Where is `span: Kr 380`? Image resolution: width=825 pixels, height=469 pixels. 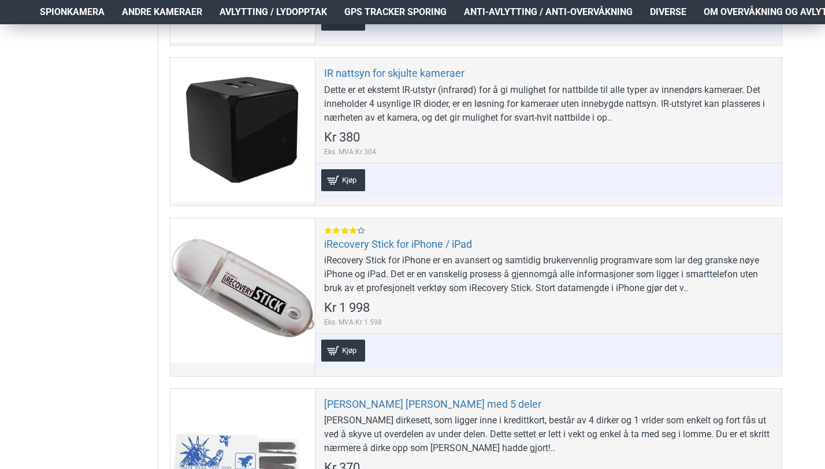
span: Kr 380 is located at coordinates (342, 138).